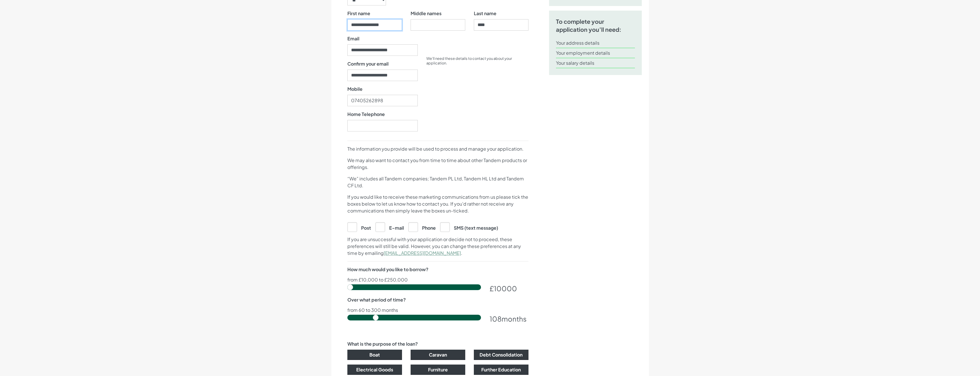 The width and height of the screenshot is (980, 376). What do you see at coordinates (438, 246) in the screenshot?
I see `p: If you are unsuccessful with your application or decide not to proceed, these preferences will st...` at bounding box center [438, 246].